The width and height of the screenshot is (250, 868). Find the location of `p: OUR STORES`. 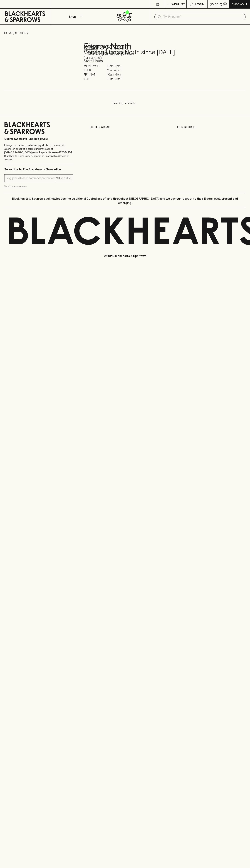

p: OUR STORES is located at coordinates (211, 127).